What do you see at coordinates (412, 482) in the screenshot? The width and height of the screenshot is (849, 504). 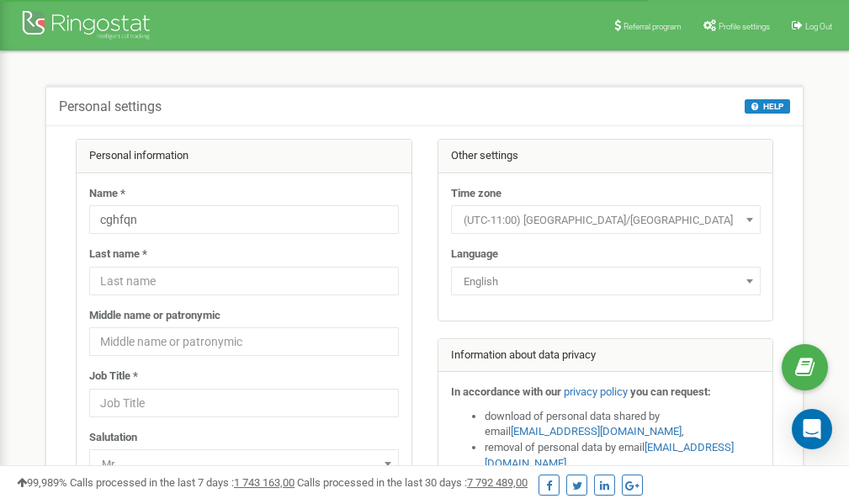 I see `span: Calls processed in the last 30 days :` at bounding box center [412, 482].